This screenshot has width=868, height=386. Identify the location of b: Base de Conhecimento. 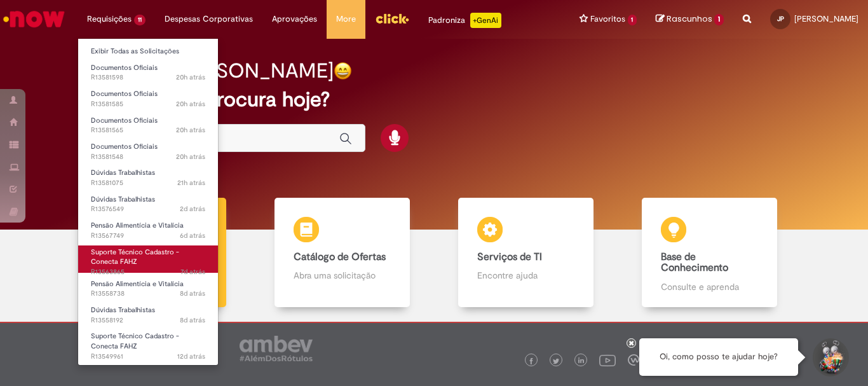
(694, 262).